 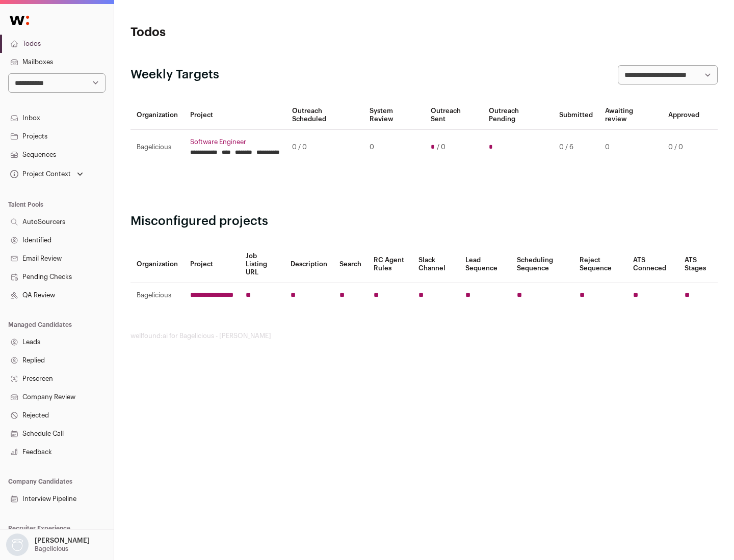 What do you see at coordinates (600, 264) in the screenshot?
I see `th: Reject Sequence` at bounding box center [600, 264].